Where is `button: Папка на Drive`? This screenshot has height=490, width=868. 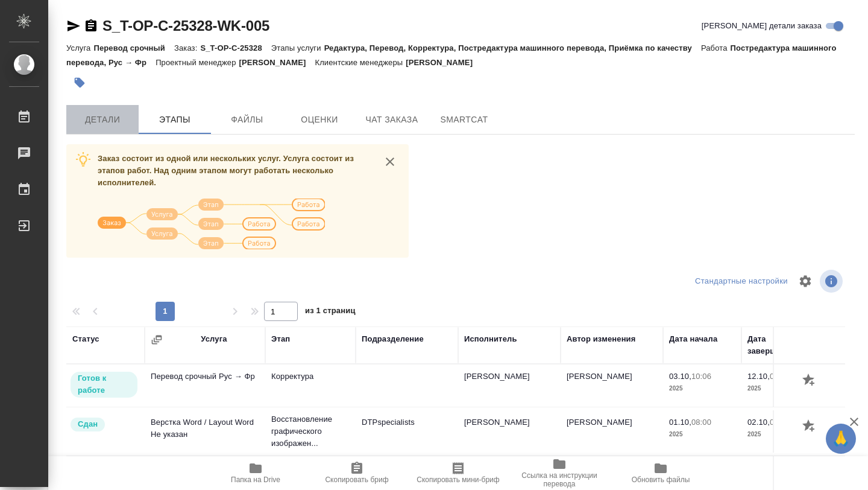 button: Папка на Drive is located at coordinates (256, 473).